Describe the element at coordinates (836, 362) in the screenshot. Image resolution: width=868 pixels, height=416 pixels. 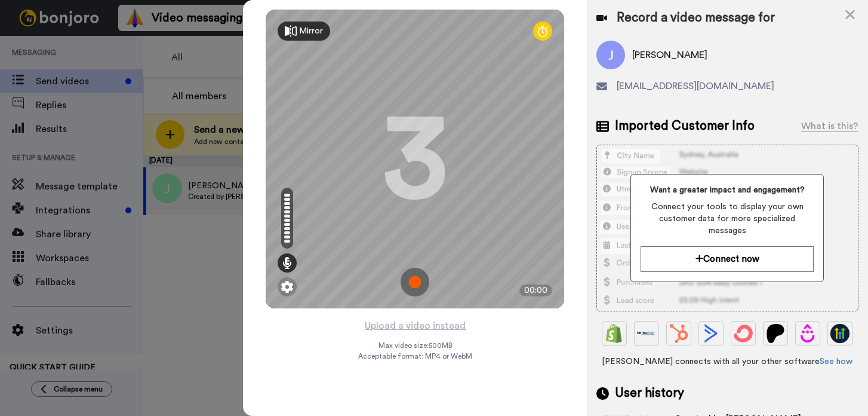
I see `a: See how` at that location.